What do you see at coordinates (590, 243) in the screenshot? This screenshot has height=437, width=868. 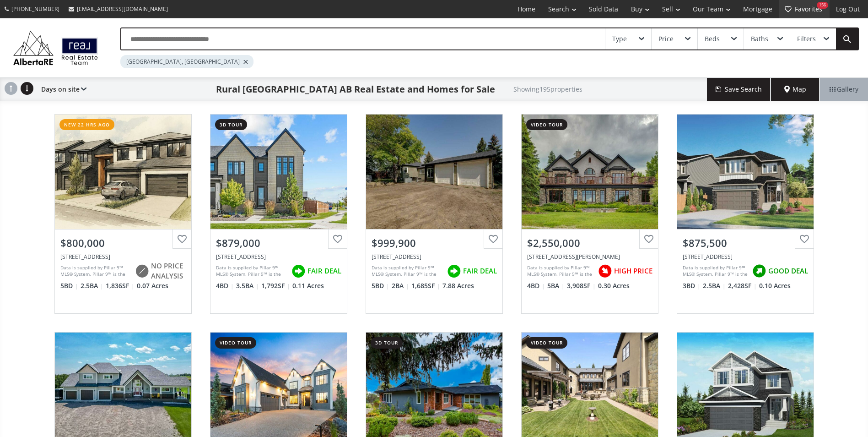 I see `div: $2,550,000` at bounding box center [590, 243].